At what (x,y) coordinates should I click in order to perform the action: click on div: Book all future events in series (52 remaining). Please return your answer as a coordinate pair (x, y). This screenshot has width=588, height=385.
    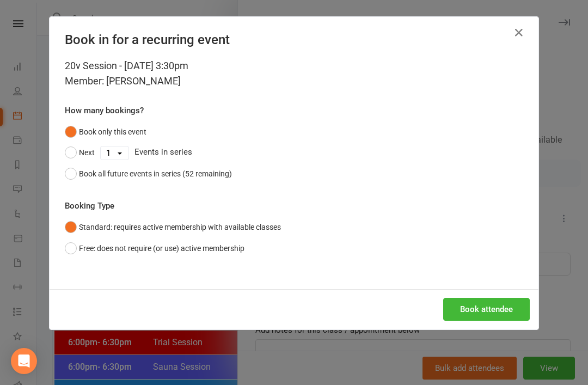
    Looking at the image, I should click on (155, 174).